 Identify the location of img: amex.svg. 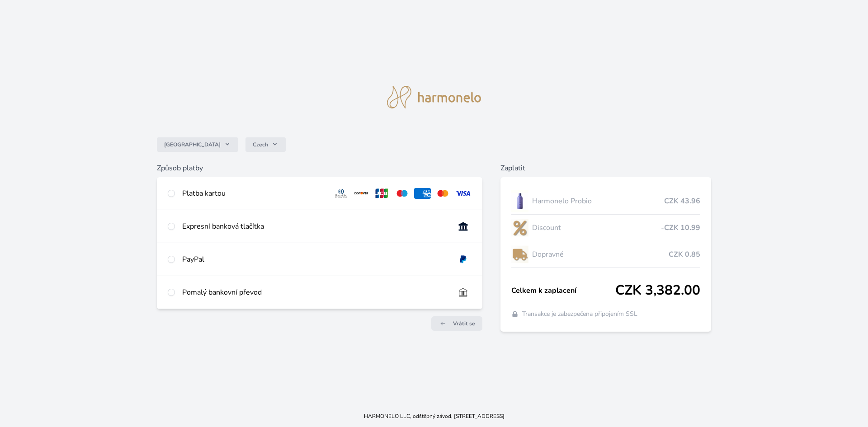
(422, 193).